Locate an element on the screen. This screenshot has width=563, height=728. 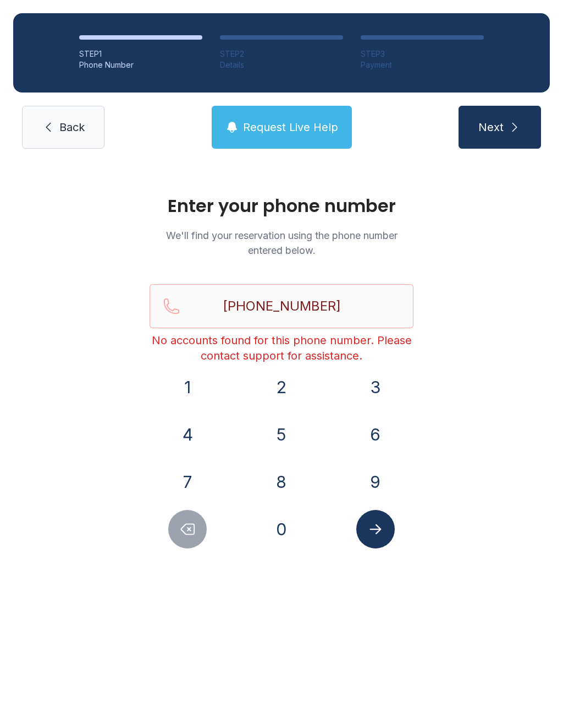
button: 0 is located at coordinates (282, 529).